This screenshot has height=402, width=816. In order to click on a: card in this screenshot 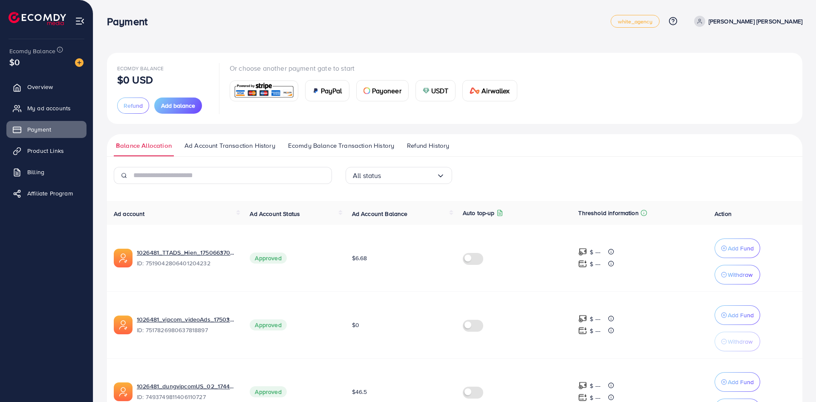, I will do `click(264, 91)`.